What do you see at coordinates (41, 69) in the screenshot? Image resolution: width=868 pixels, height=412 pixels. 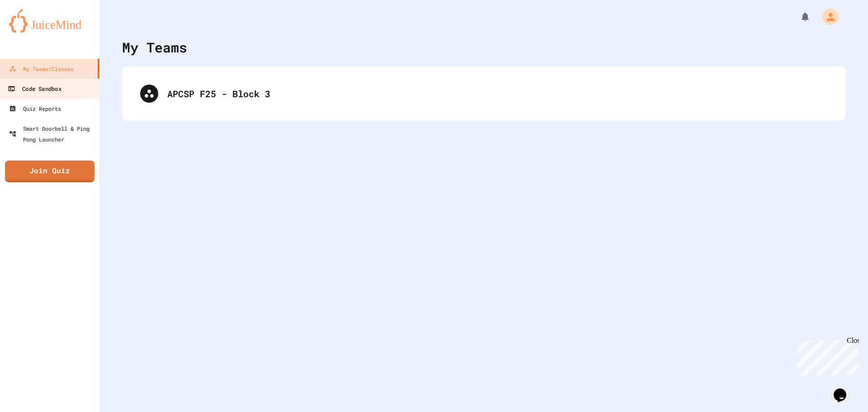 I see `div: My Teams/Classes` at bounding box center [41, 69].